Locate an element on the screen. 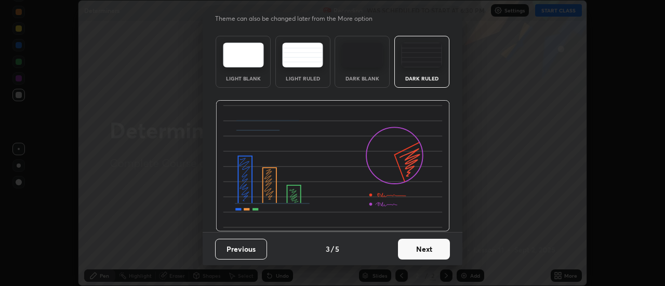 The height and width of the screenshot is (286, 665). div: Light Ruled is located at coordinates (303, 78).